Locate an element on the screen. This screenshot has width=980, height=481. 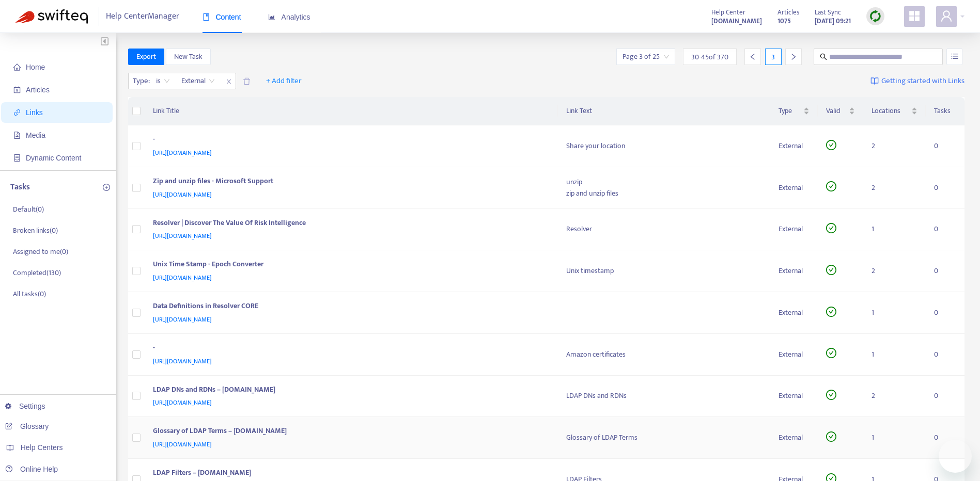
span: unordered-list is located at coordinates (955, 56).